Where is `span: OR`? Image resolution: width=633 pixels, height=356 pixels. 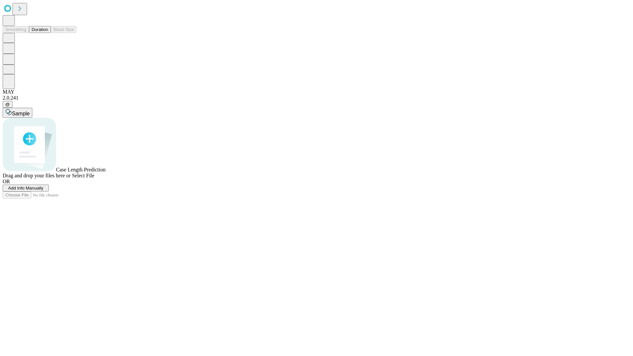 span: OR is located at coordinates (6, 181).